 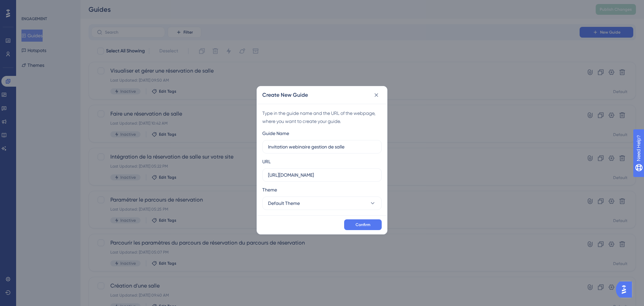 I want to click on div: Guide Name, so click(x=275, y=133).